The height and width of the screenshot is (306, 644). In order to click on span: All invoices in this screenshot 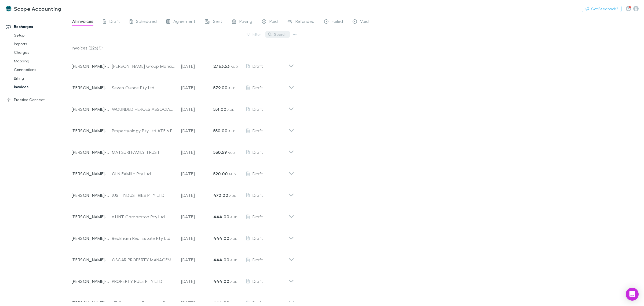, I will do `click(83, 22)`.